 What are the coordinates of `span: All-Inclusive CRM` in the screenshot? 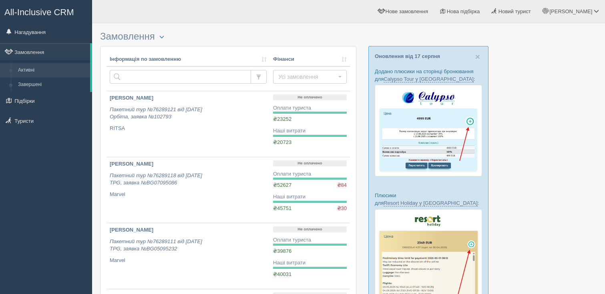 It's located at (39, 12).